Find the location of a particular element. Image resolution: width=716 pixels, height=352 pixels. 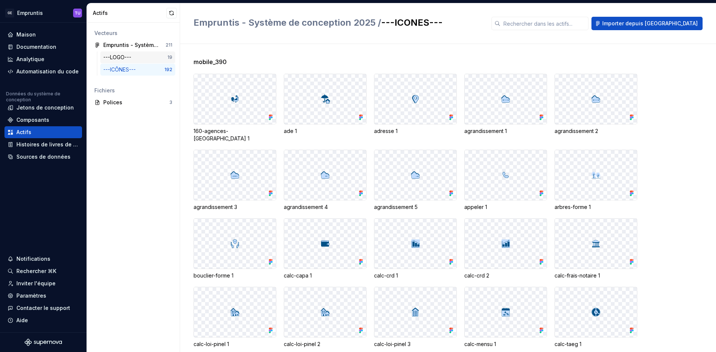

font: 2 is located at coordinates (11, 4).